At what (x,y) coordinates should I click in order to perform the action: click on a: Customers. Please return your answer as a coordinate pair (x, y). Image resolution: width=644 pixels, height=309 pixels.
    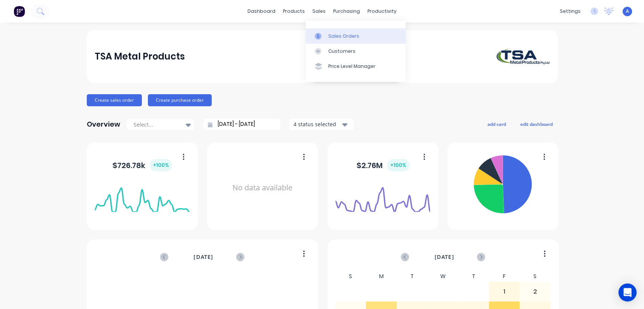
    Looking at the image, I should click on (355, 51).